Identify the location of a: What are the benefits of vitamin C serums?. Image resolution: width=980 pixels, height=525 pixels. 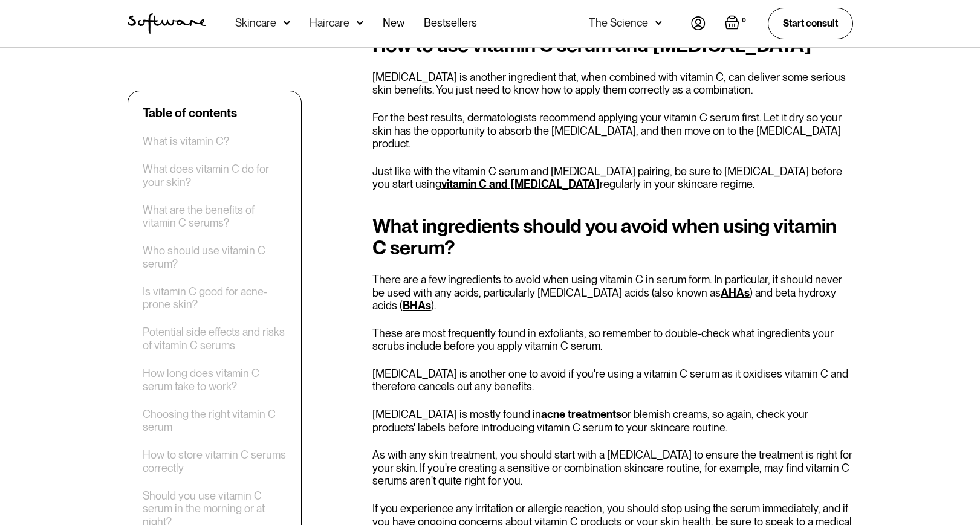
(214, 216).